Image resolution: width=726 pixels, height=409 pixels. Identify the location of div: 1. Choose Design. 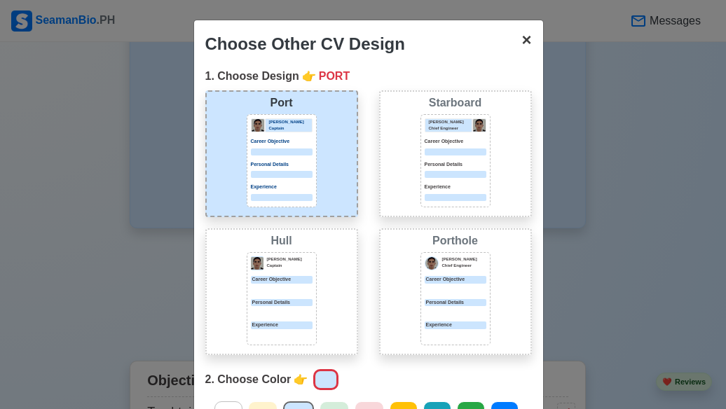
(369, 76).